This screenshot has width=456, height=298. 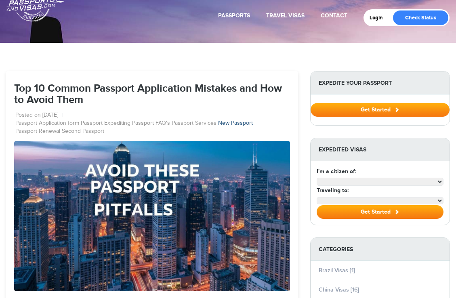 What do you see at coordinates (194, 124) in the screenshot?
I see `a: Passport Services` at bounding box center [194, 124].